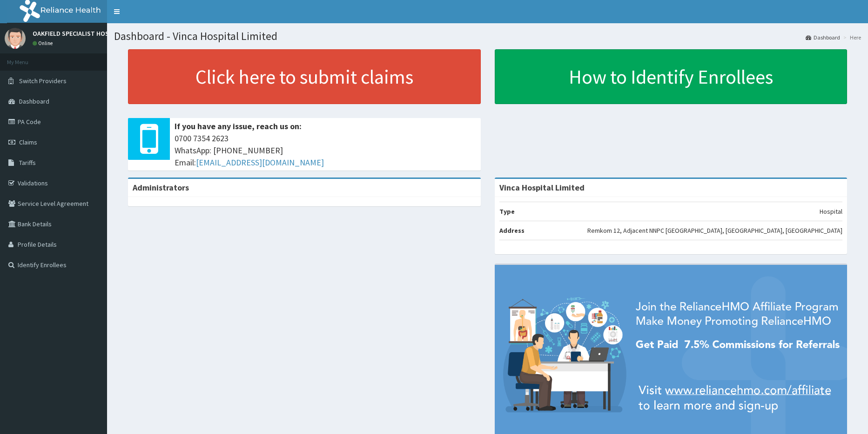 The height and width of the screenshot is (434, 868). Describe the element at coordinates (512, 231) in the screenshot. I see `b: Address` at that location.